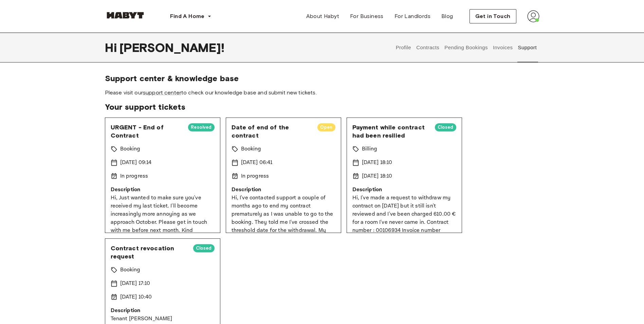 Image resolution: width=644 pixels, height=324 pixels. Describe the element at coordinates (322, 16) in the screenshot. I see `a: About Habyt` at that location.